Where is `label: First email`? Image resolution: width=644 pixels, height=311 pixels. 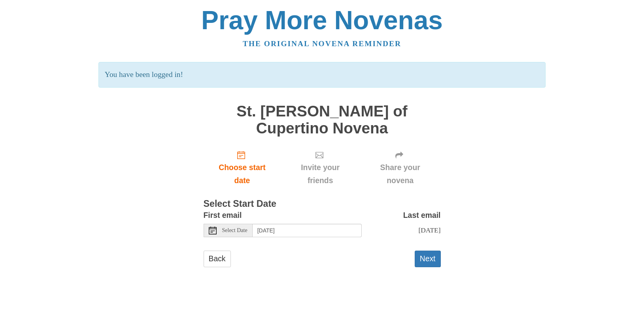
label: First email is located at coordinates (223, 215).